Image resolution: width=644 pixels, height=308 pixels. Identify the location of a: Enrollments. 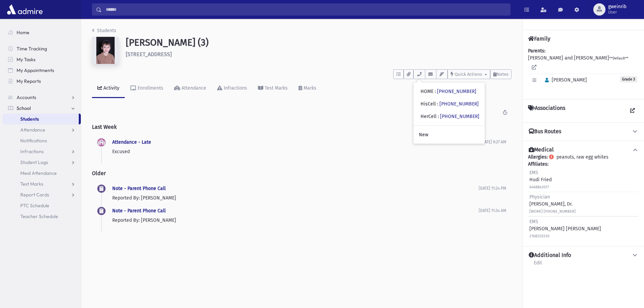
(146, 88).